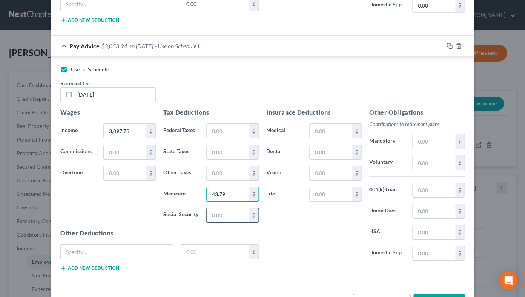 This screenshot has width=525, height=297. Describe the element at coordinates (284, 131) in the screenshot. I see `label: Medical` at that location.